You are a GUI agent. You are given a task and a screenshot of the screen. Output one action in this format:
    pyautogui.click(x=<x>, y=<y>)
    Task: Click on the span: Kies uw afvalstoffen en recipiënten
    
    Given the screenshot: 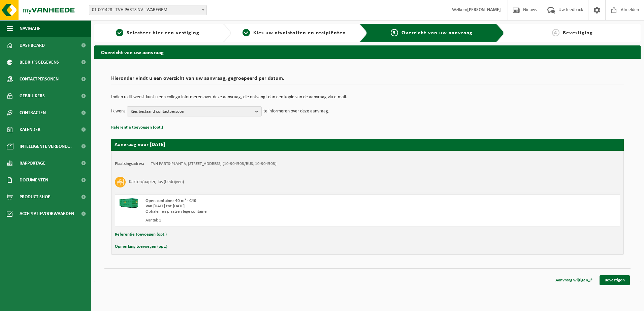 What is the action you would take?
    pyautogui.click(x=299, y=33)
    